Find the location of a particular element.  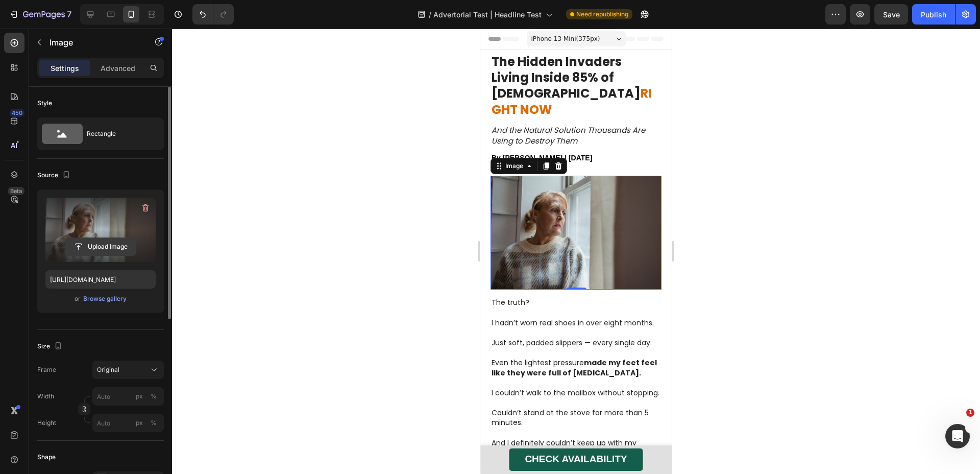

button: Browse gallery is located at coordinates (105, 298).